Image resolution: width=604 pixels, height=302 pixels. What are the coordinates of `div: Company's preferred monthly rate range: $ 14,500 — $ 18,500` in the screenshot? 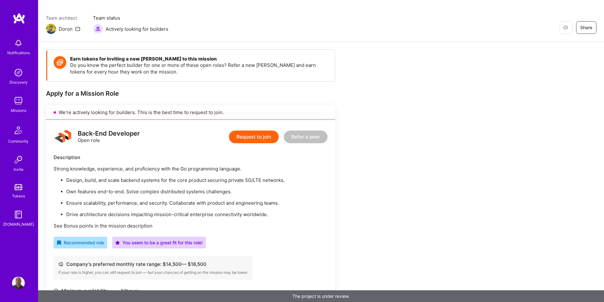 It's located at (153, 264).